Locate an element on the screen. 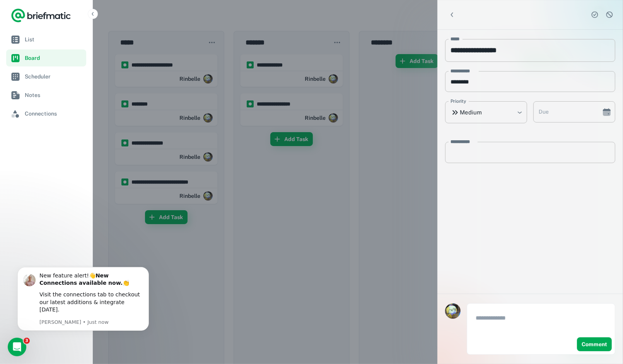 The width and height of the screenshot is (623, 364). b: New Connections available now. is located at coordinates (75, 14).